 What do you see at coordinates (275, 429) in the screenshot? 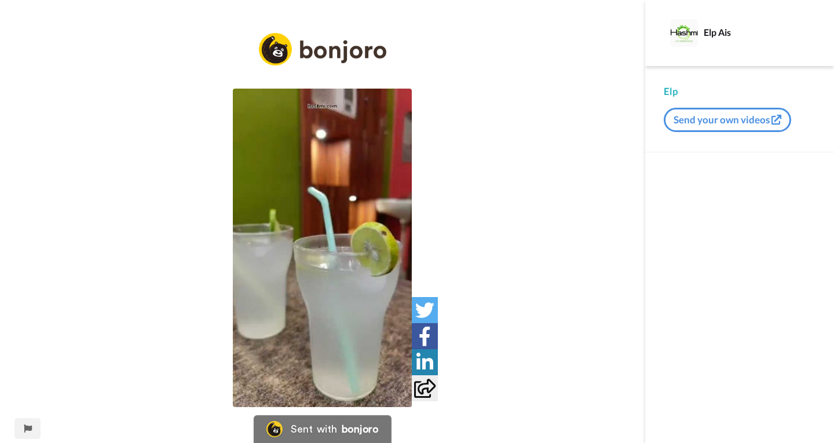
I see `img: Bonjoro Logo` at bounding box center [275, 429].